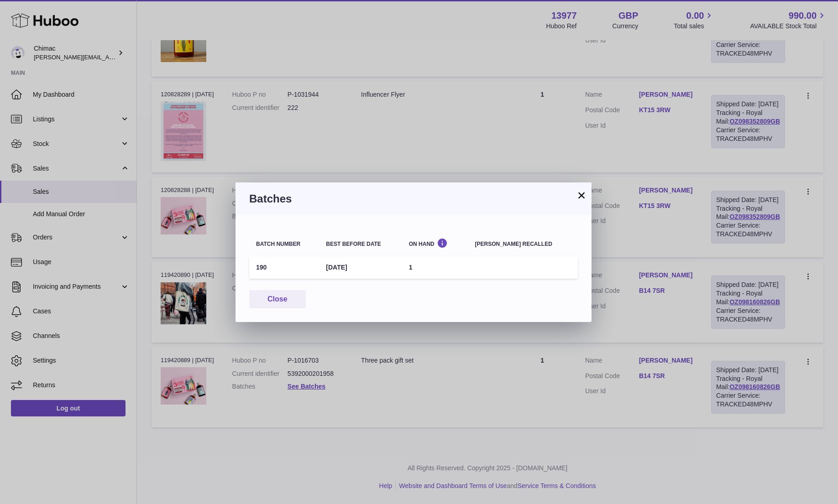 The height and width of the screenshot is (504, 838). What do you see at coordinates (435, 267) in the screenshot?
I see `td: 1` at bounding box center [435, 267].